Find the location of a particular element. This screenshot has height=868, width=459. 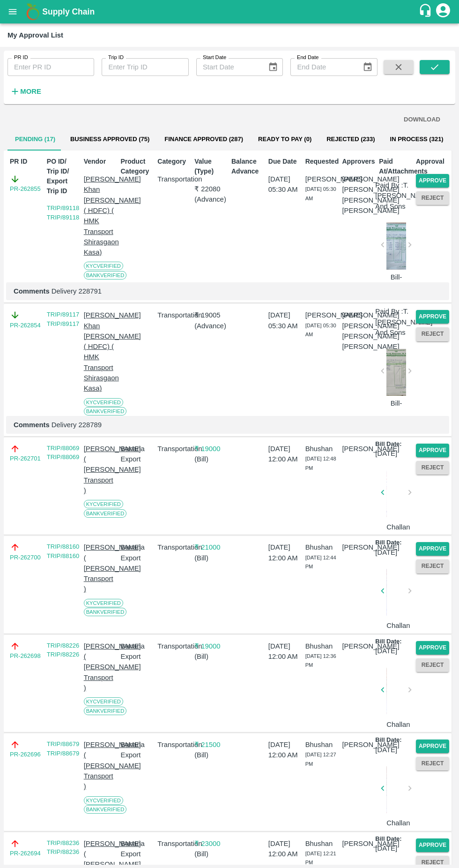

p: Paid At/Attachments is located at coordinates (395, 167).